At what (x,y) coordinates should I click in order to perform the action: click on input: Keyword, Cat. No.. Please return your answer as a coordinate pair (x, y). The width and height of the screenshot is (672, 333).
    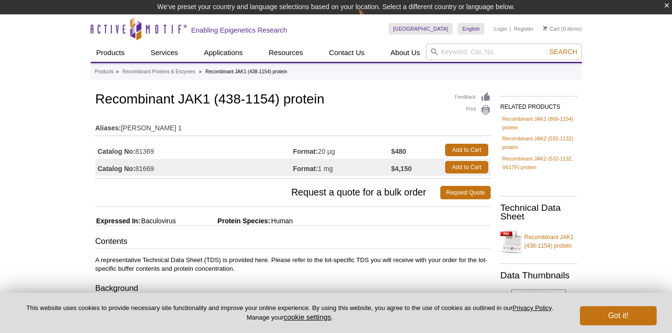
    Looking at the image, I should click on (503, 52).